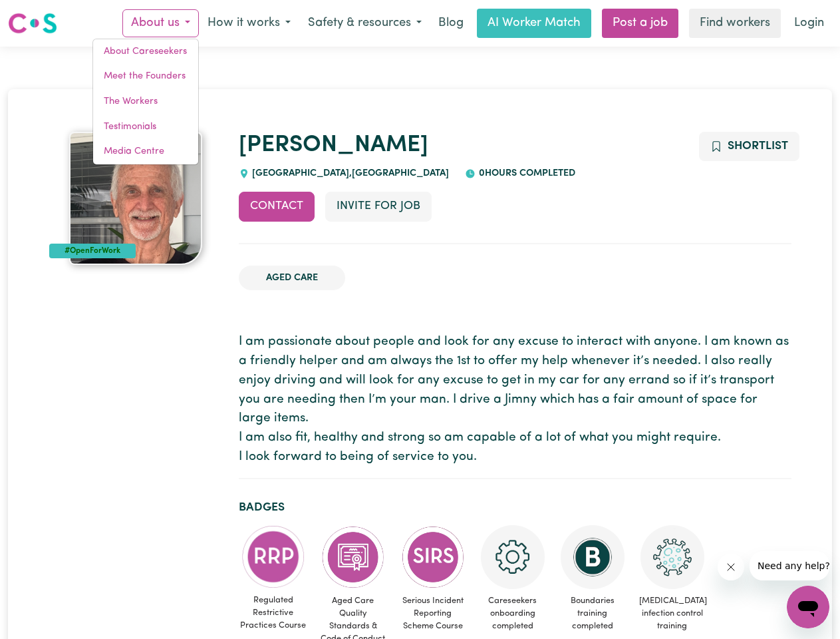 Image resolution: width=840 pixels, height=639 pixels. Describe the element at coordinates (273, 613) in the screenshot. I see `span: Regulated Restrictive Practices Course` at that location.